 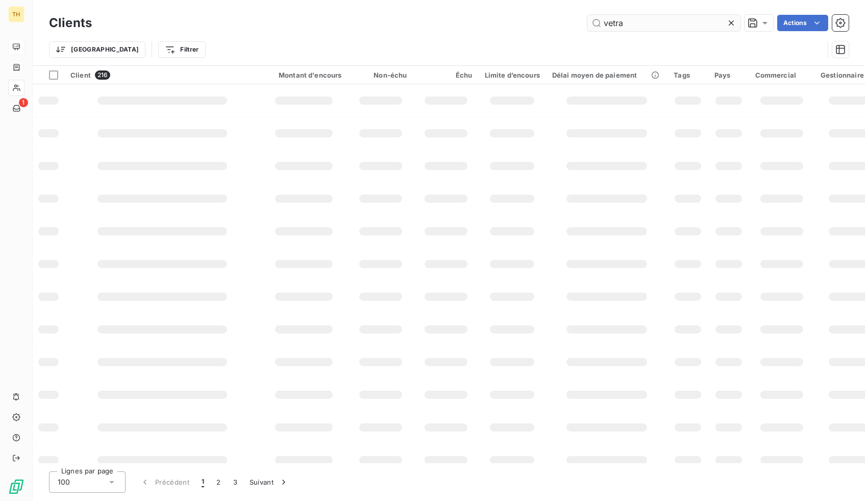 I want to click on h3: Clients, so click(x=70, y=23).